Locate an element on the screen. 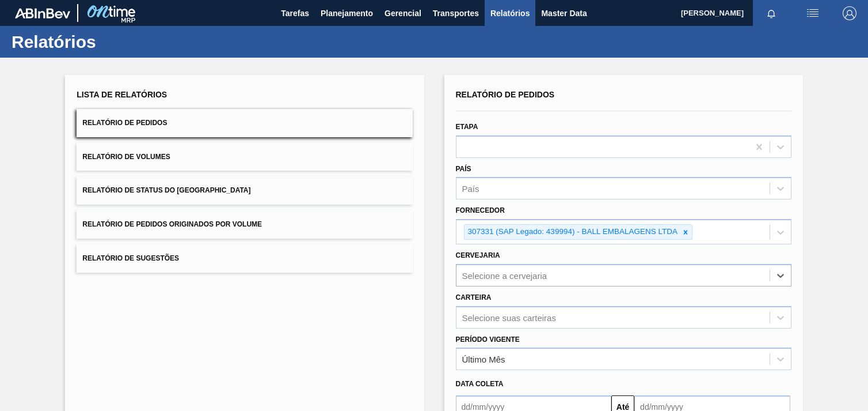  span: Transportes is located at coordinates (456, 13).